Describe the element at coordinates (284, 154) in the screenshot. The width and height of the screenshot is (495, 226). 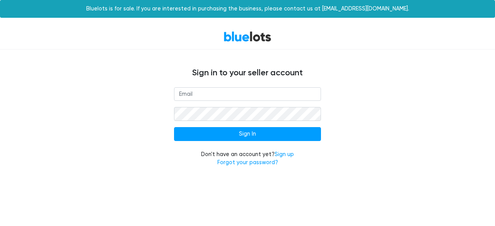
I see `a: Sign up` at that location.